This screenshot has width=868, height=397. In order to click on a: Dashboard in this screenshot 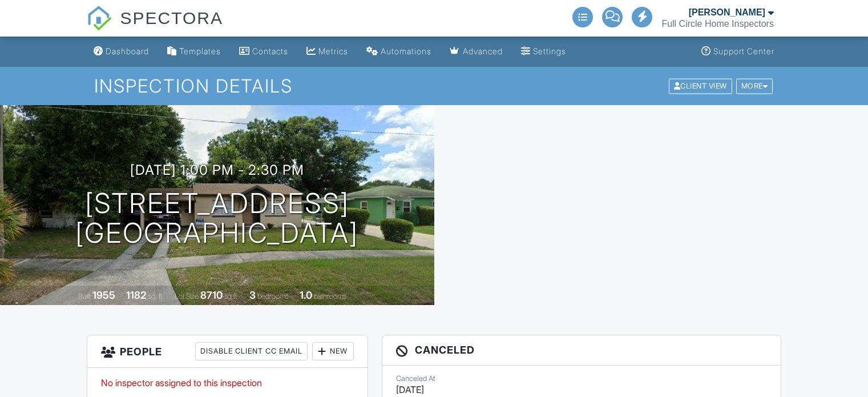, I will do `click(121, 52)`.